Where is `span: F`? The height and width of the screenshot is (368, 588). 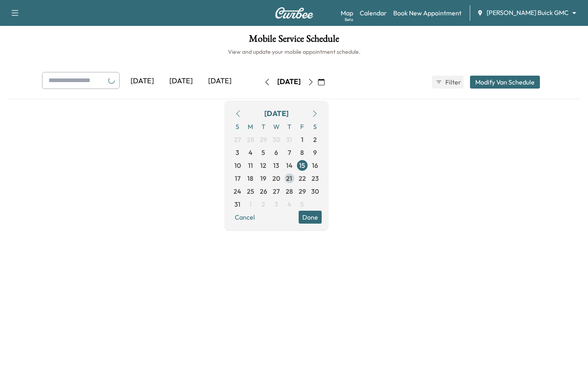 span: F is located at coordinates (302, 126).